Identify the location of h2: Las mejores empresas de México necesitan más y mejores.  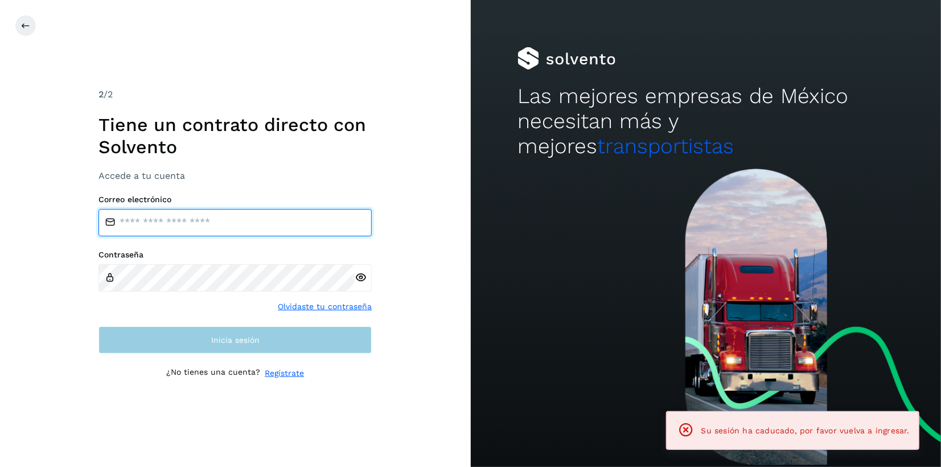
(705, 121).